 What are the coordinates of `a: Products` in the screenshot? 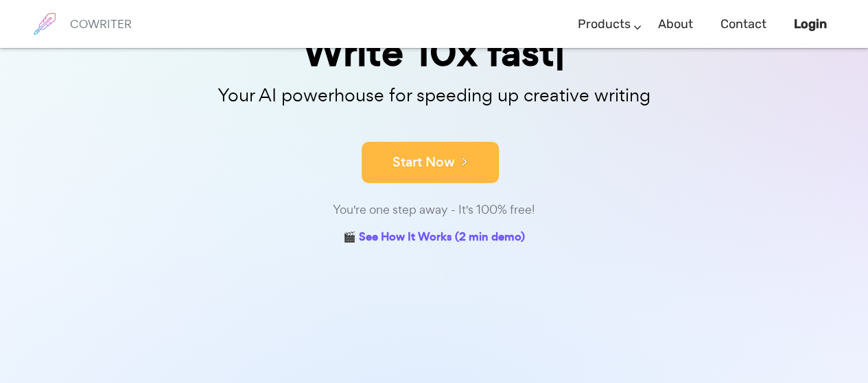 It's located at (604, 24).